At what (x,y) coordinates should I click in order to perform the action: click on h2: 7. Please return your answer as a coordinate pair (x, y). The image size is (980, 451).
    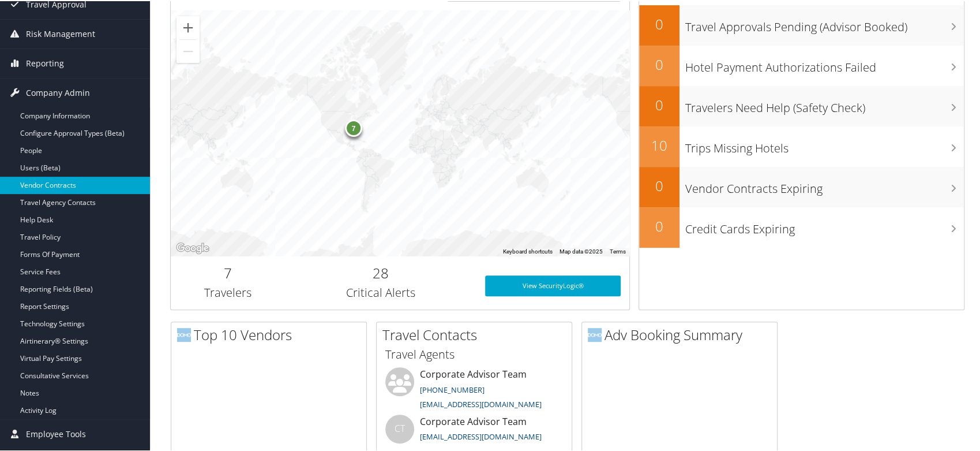
    Looking at the image, I should click on (228, 272).